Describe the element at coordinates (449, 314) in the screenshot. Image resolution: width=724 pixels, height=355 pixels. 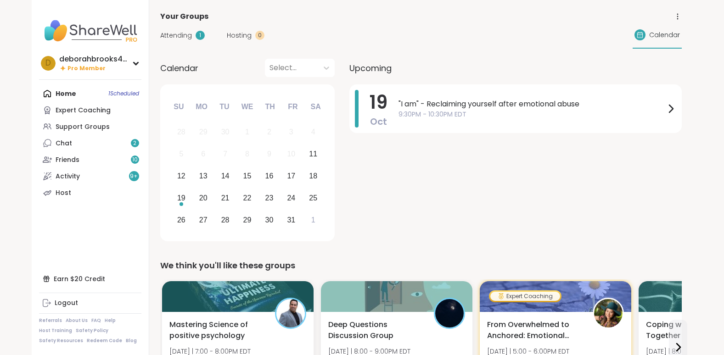
I see `img: QueenOfTheNight` at that location.